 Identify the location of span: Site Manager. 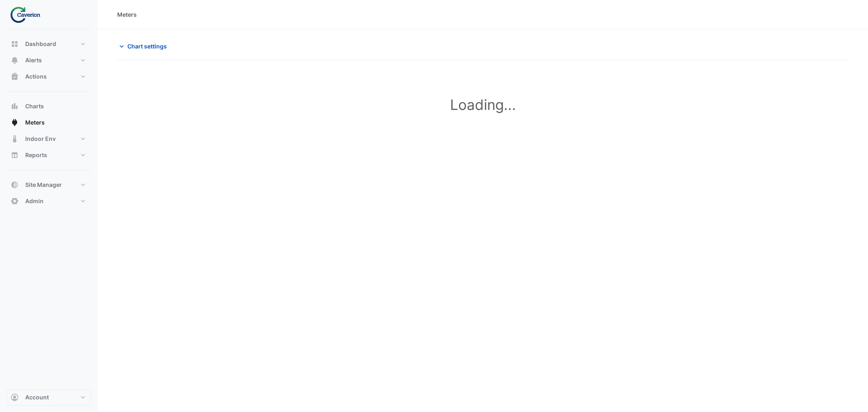
(43, 185).